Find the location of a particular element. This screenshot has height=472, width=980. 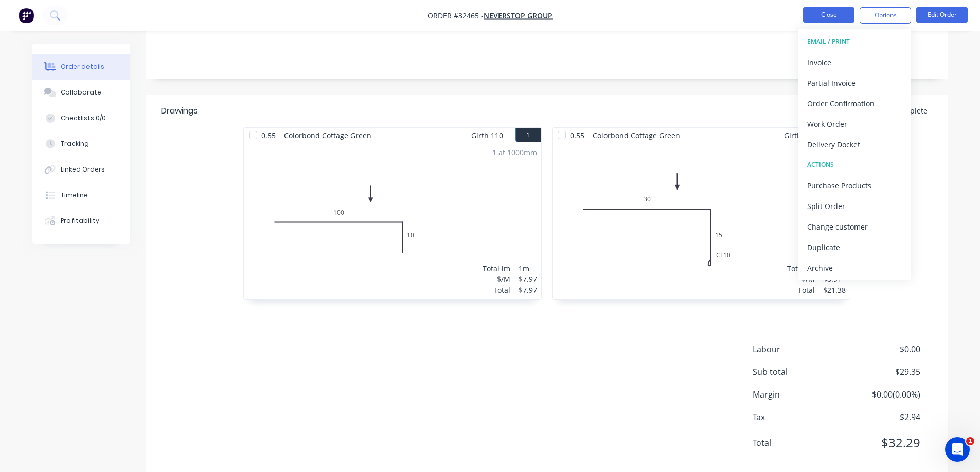

div: 1m is located at coordinates (528, 268).